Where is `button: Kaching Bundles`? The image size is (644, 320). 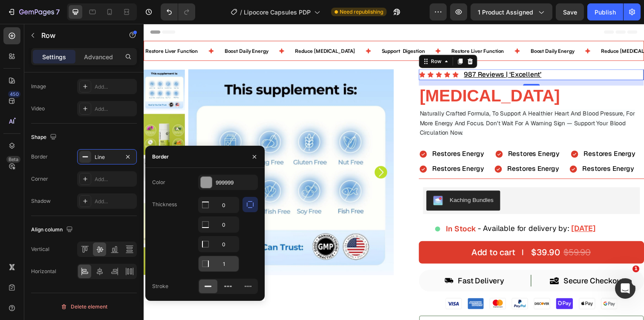 button: Kaching Bundles is located at coordinates (326, 181).